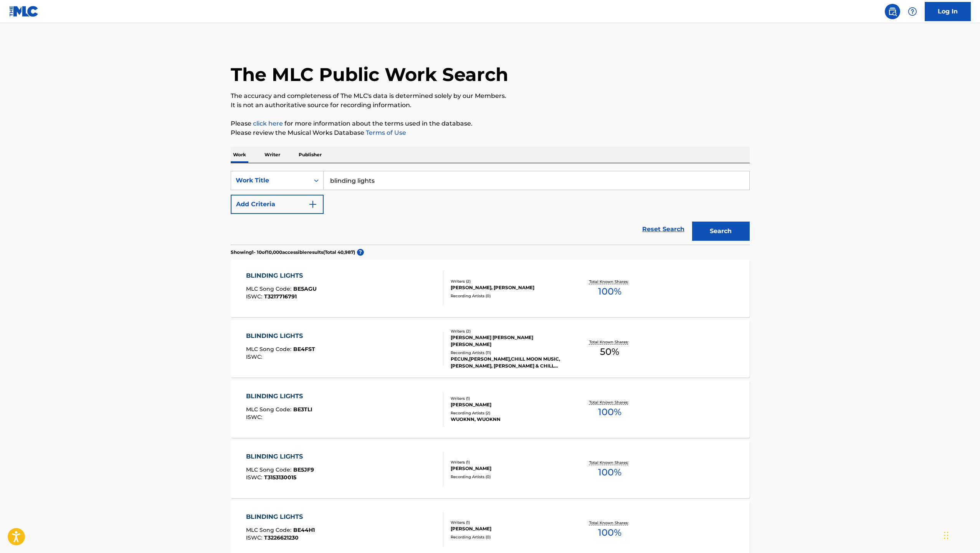 The height and width of the screenshot is (553, 980). Describe the element at coordinates (304, 530) in the screenshot. I see `span: BE44H1` at that location.